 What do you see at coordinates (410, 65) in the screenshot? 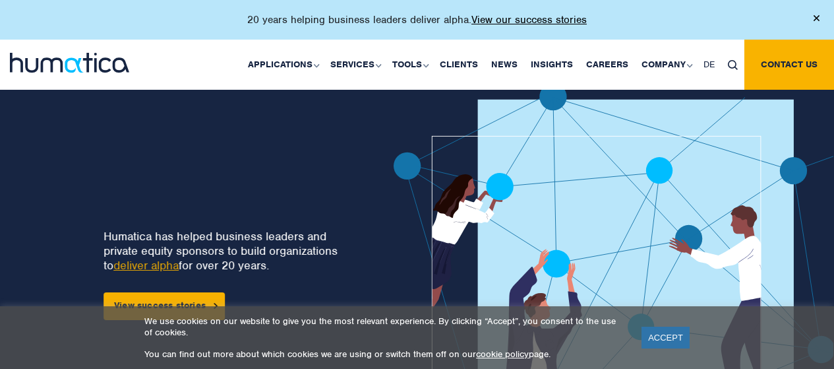
I see `a: Tools` at bounding box center [410, 65].